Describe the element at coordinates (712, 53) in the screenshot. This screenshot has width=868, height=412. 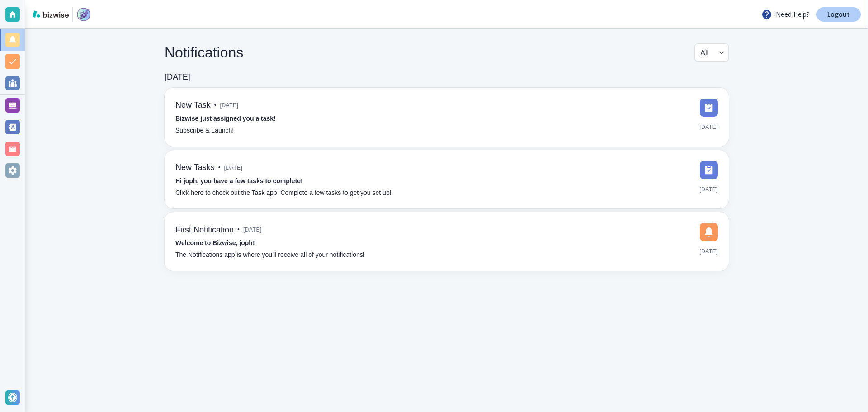
I see `div: All` at that location.